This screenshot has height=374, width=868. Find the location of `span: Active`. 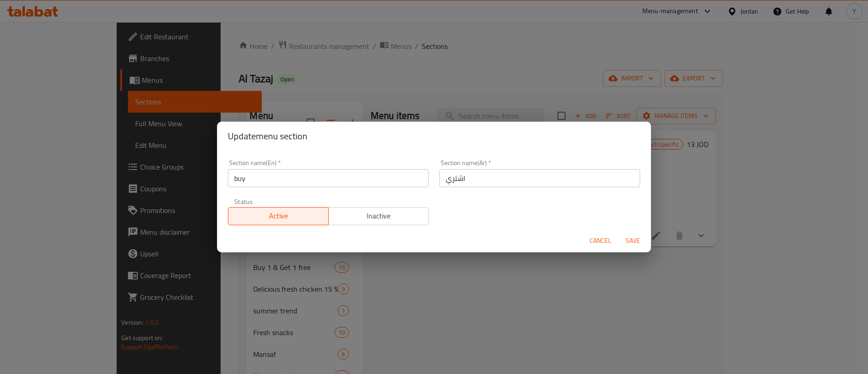

span: Active is located at coordinates (279, 216).